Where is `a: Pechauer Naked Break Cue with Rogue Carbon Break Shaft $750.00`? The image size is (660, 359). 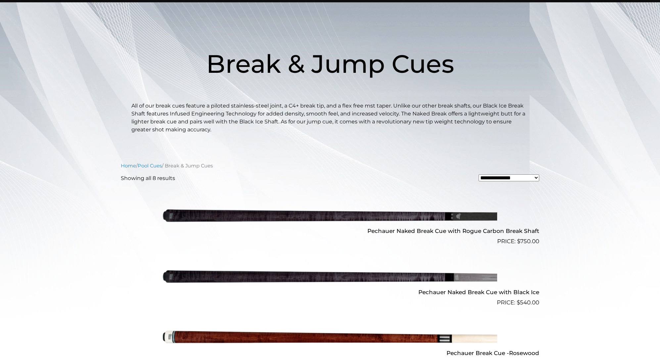 a: Pechauer Naked Break Cue with Rogue Carbon Break Shaft $750.00 is located at coordinates (330, 217).